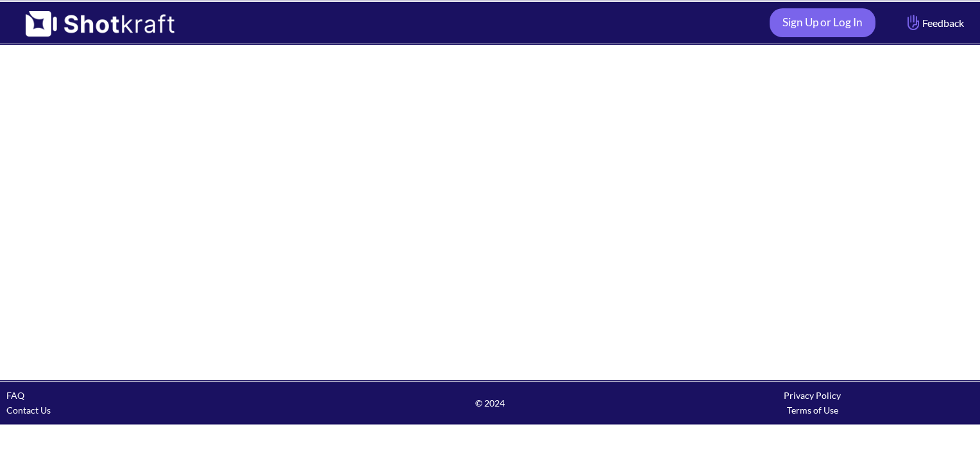 The height and width of the screenshot is (454, 980). I want to click on a: Contact Us, so click(28, 410).